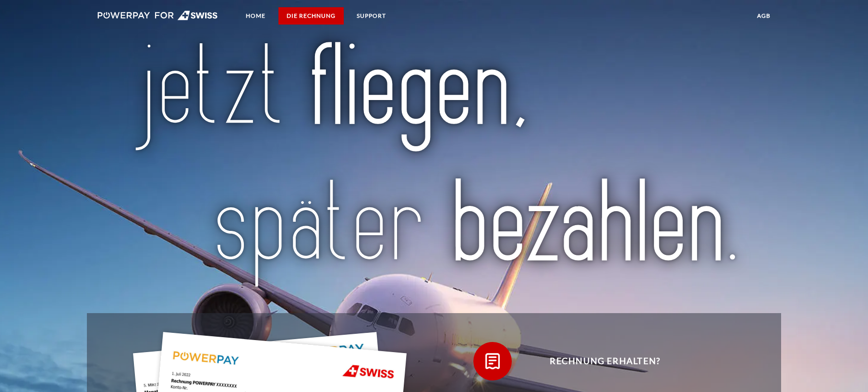 This screenshot has width=868, height=392. What do you see at coordinates (493, 361) in the screenshot?
I see `img: qb_bill.svg` at bounding box center [493, 361].